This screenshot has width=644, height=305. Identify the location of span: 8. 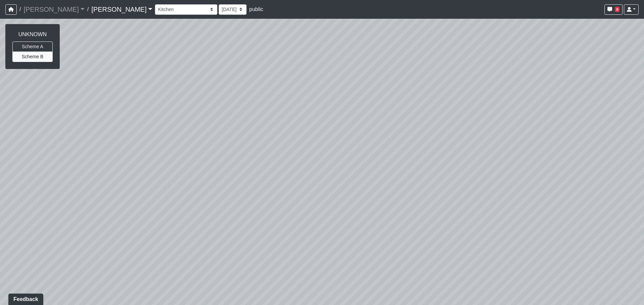
(617, 10).